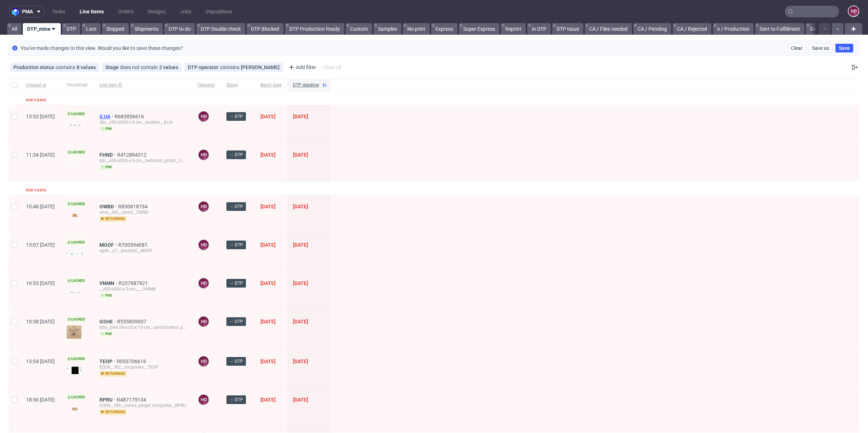 This screenshot has width=868, height=433. What do you see at coordinates (143, 161) in the screenshot?
I see `div: dlp__x50-6000-x-5-cm__bellahair_gmbh__FHND` at bounding box center [143, 161].